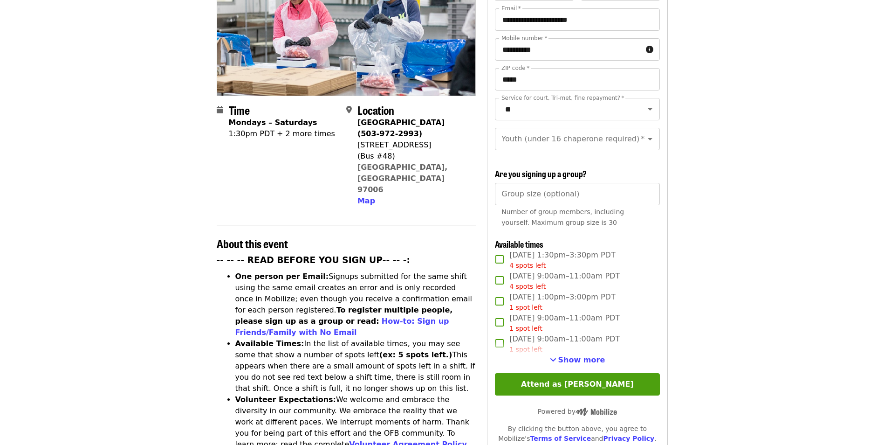 This screenshot has width=884, height=445. I want to click on li: In the list of available times, you may see some that show a number of spots left This appears wh..., so click(356, 366).